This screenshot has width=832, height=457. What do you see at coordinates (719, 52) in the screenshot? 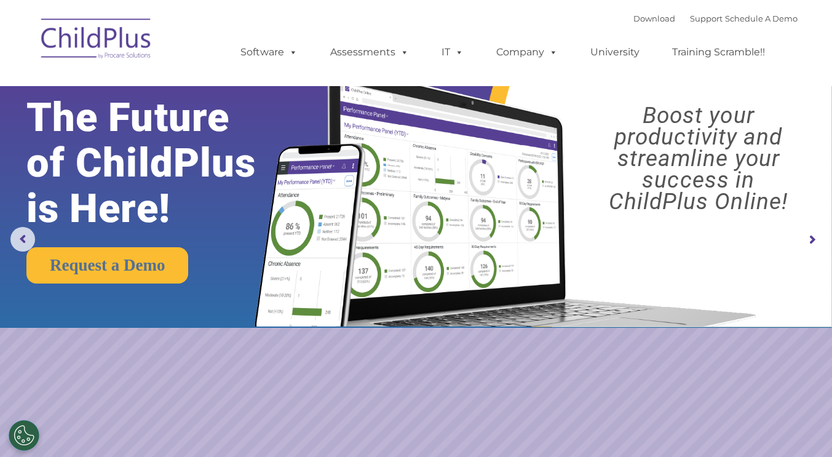
I see `a: Training Scramble!!` at bounding box center [719, 52].